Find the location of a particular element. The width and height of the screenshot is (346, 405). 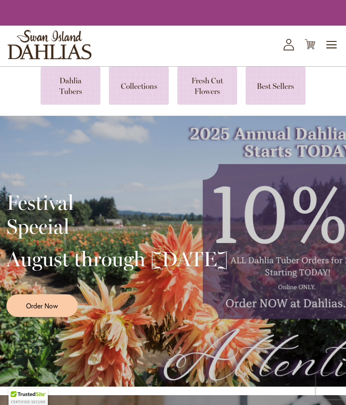

span: Order Now is located at coordinates (42, 306).